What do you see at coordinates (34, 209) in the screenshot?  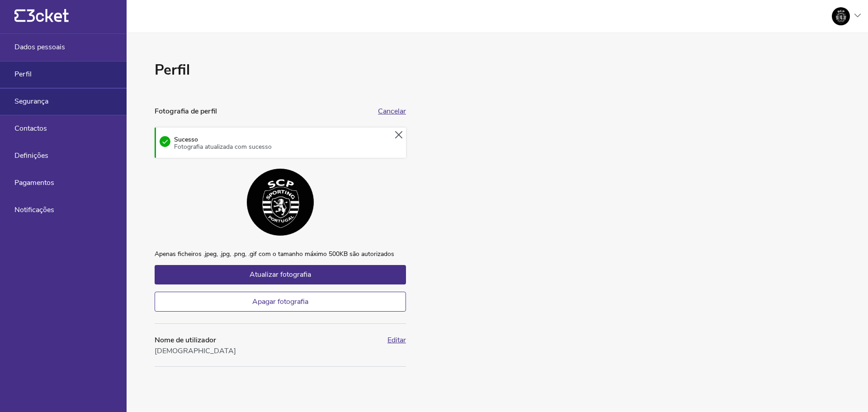 I see `span: Notificações` at bounding box center [34, 209].